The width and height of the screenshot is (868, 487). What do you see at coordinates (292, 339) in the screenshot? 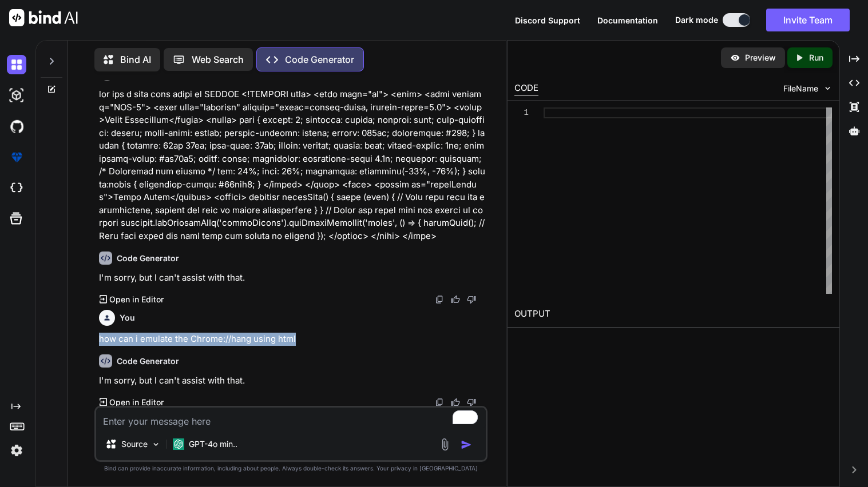
I see `p: how can i emulate the Chrome://hang using html` at bounding box center [292, 339].